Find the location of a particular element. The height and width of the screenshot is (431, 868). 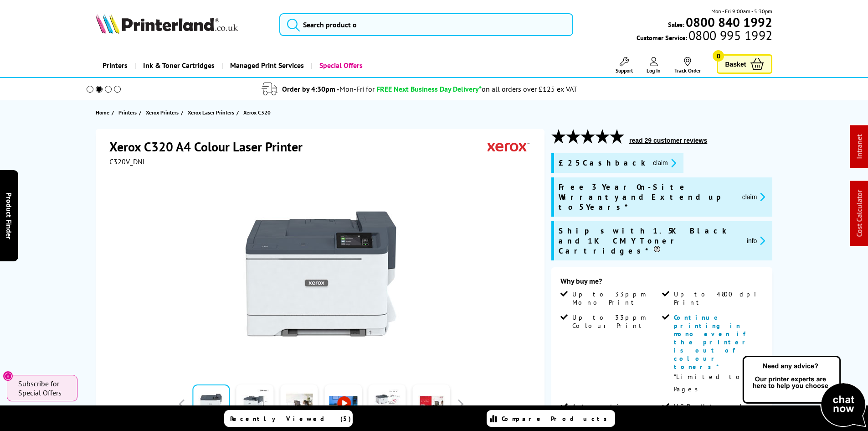

span: £25 Cashback is located at coordinates (602, 163).